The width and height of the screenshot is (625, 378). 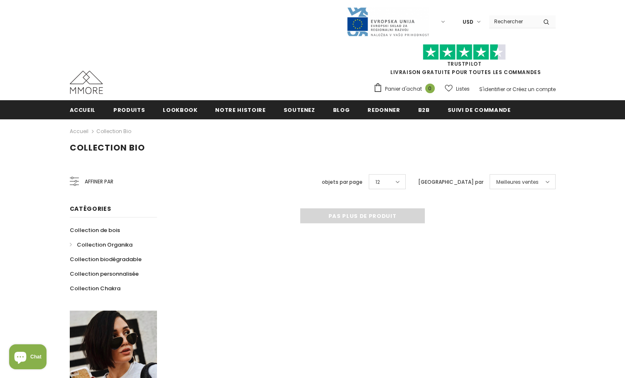 What do you see at coordinates (105, 244) in the screenshot?
I see `span: Collection Organika` at bounding box center [105, 244].